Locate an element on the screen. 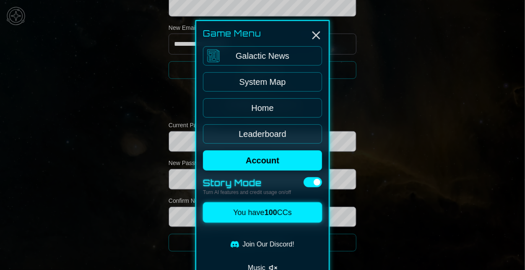 The image size is (525, 270). a: Home is located at coordinates (263, 108).